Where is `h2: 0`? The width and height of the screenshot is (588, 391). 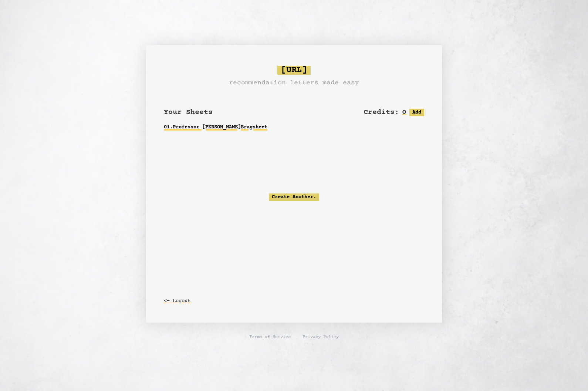 h2: 0 is located at coordinates (404, 112).